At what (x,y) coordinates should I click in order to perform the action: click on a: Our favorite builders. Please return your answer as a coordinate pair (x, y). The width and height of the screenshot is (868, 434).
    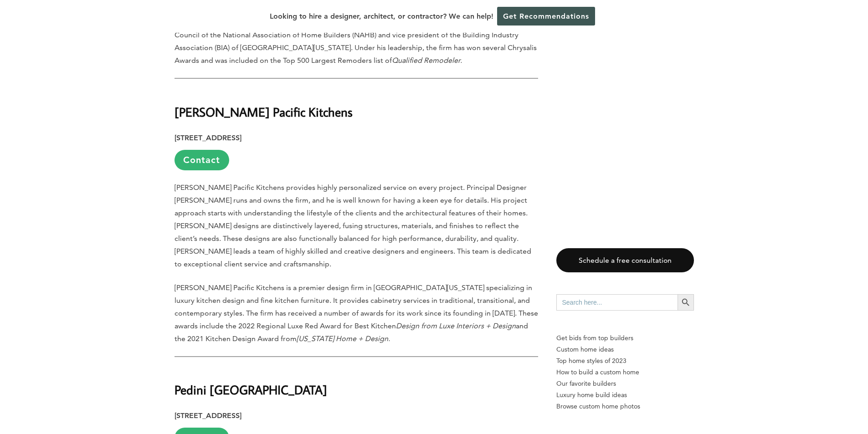
    Looking at the image, I should click on (625, 384).